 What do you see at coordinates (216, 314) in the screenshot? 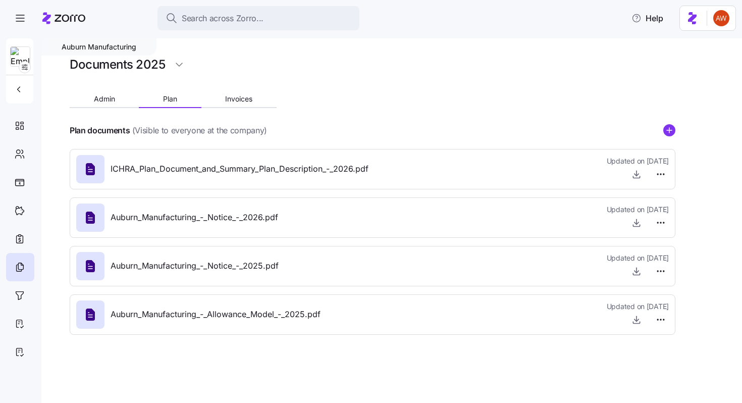
I see `span: Auburn_Manufacturing_-_Allowance_Model_-_2025.pdf` at bounding box center [216, 314].